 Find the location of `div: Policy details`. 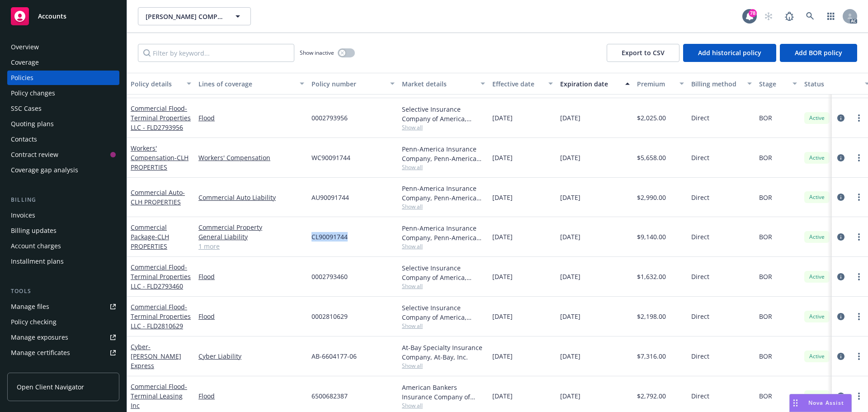

div: Policy details is located at coordinates (156, 84).